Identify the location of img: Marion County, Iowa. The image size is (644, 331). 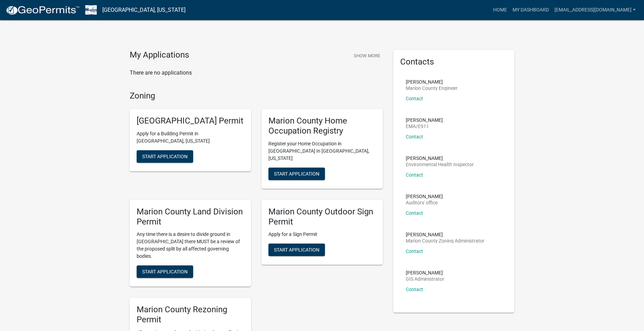
(91, 10).